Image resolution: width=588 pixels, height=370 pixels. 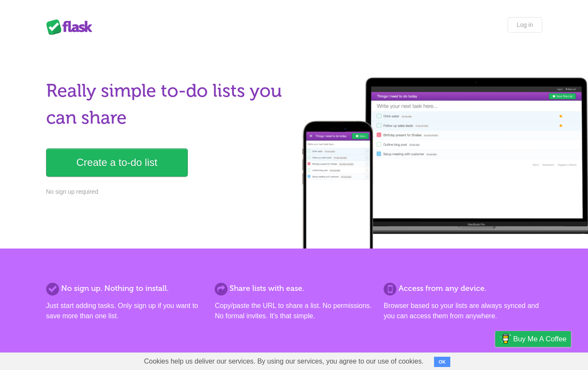 I want to click on p: Copy/paste the URL to share a list. No permissions. No formal invites. It's that simple., so click(x=294, y=311).